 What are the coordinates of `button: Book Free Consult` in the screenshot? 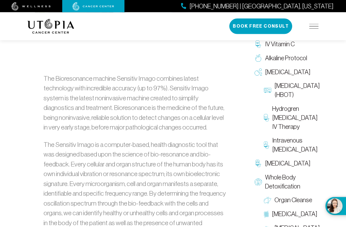 It's located at (260, 26).